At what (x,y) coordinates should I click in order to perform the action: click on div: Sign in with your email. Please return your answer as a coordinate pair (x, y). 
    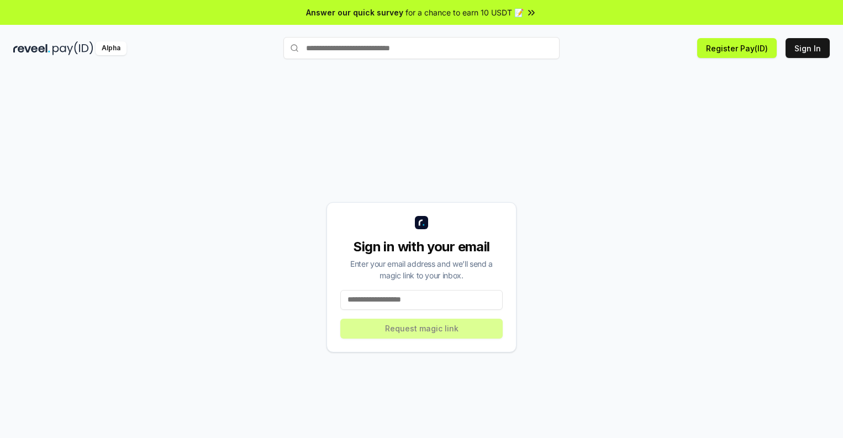
    Looking at the image, I should click on (421, 247).